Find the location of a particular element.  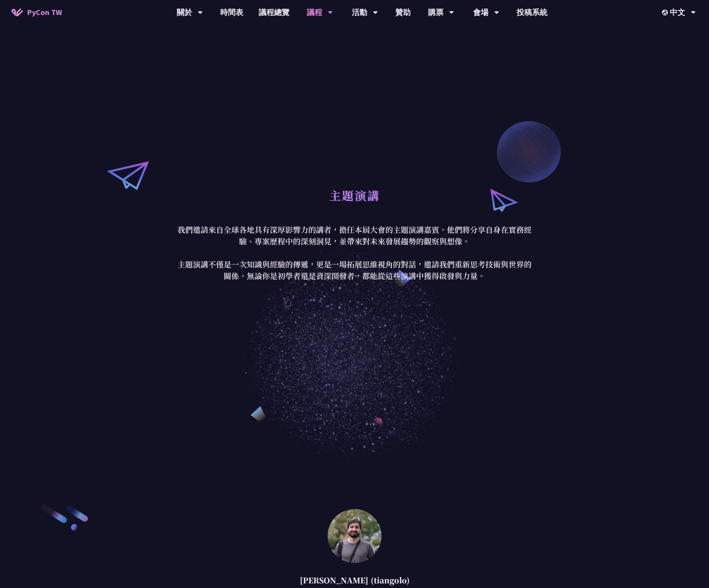

span: PyCon TW is located at coordinates (44, 12).